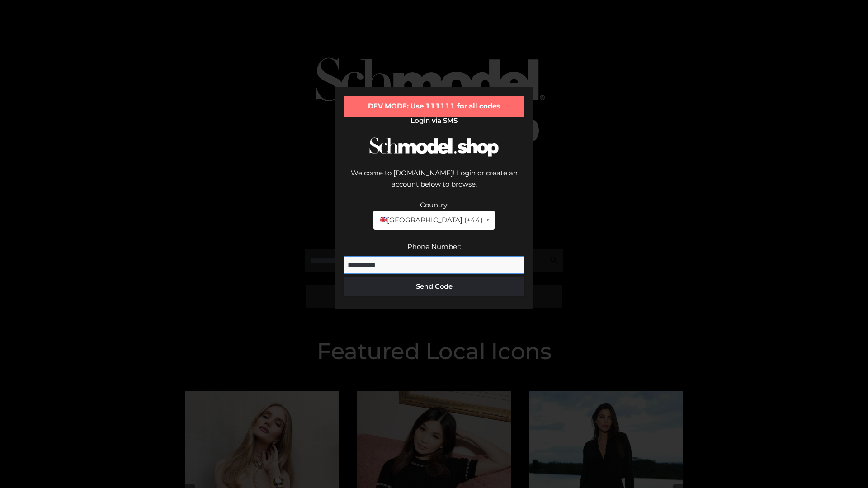  What do you see at coordinates (434, 246) in the screenshot?
I see `label: Phone Number:` at bounding box center [434, 246].